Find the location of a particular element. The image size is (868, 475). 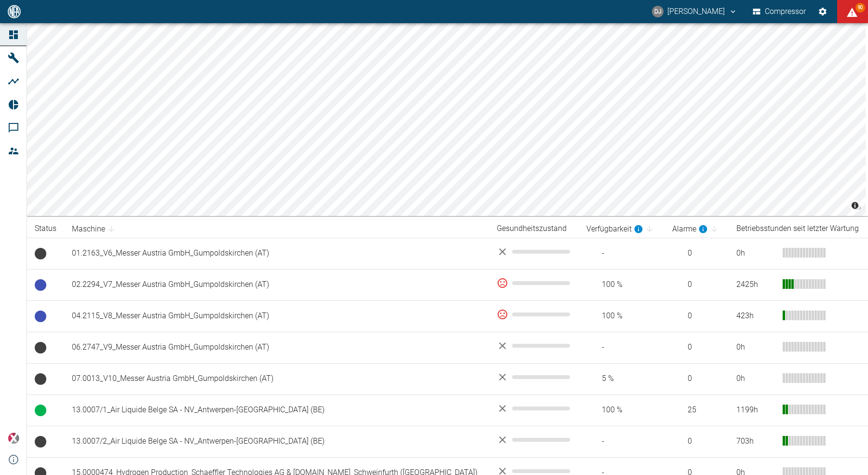

div: 703 h is located at coordinates (756, 441).